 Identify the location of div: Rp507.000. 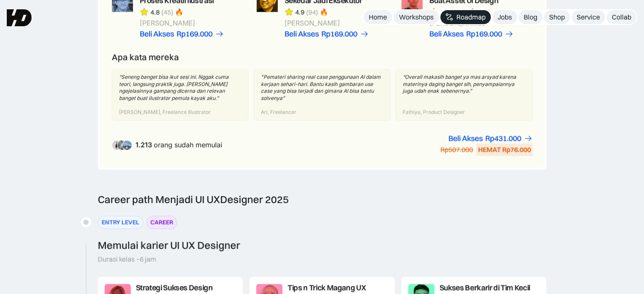
(456, 149).